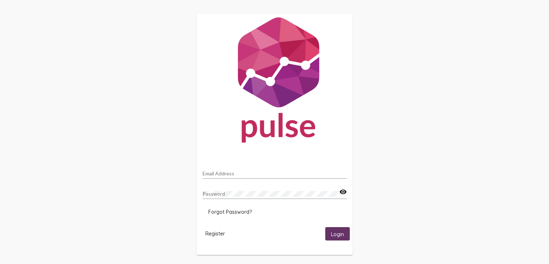  I want to click on span: Forgot Password?, so click(230, 212).